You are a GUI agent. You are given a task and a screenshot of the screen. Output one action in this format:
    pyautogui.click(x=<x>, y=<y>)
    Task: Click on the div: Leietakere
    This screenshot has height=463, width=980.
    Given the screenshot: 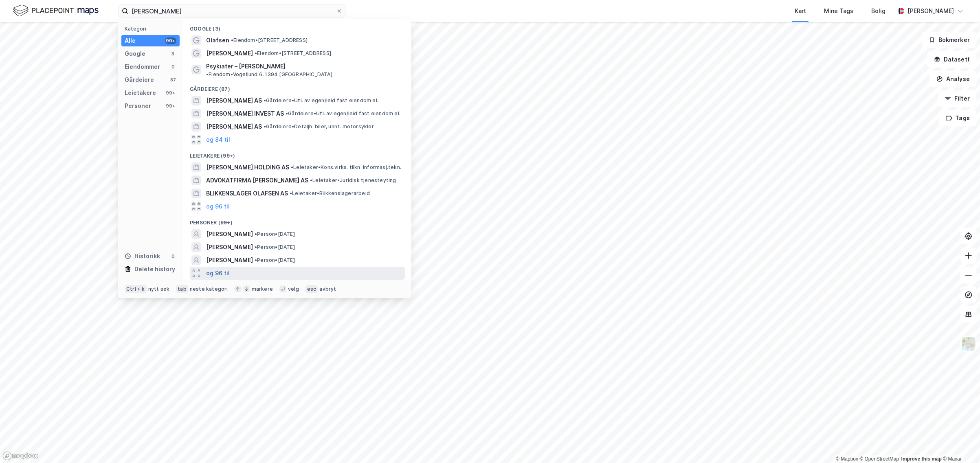 What is the action you would take?
    pyautogui.click(x=140, y=93)
    